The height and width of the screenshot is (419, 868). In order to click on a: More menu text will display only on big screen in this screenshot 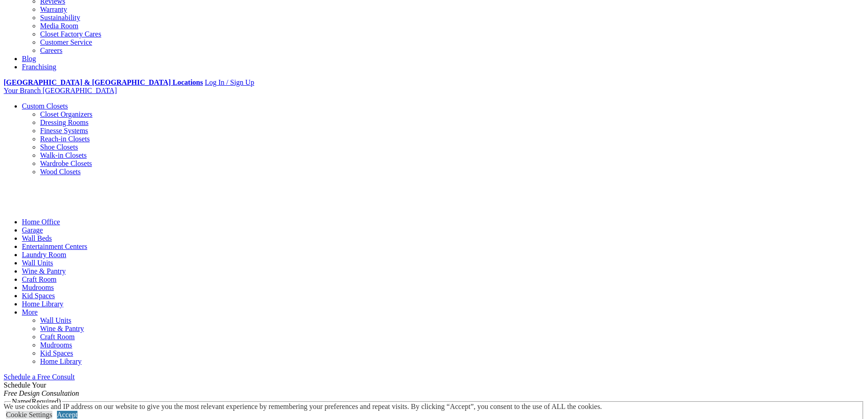, I will do `click(30, 312)`.